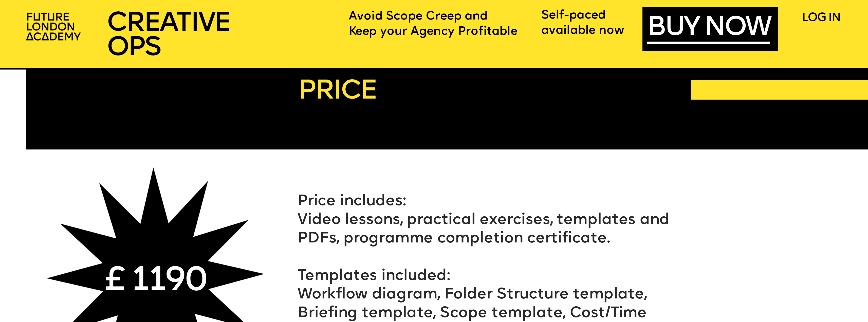  I want to click on span: CREATIVE OPS, so click(168, 36).